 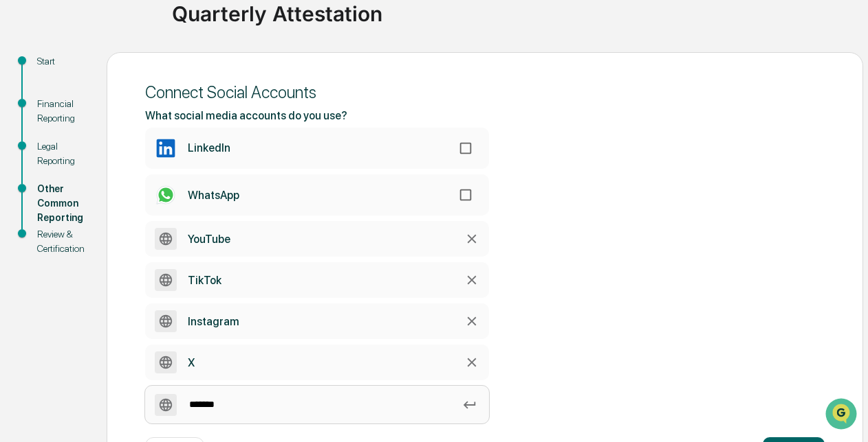 What do you see at coordinates (213, 322) in the screenshot?
I see `div: Instagram` at bounding box center [213, 322].